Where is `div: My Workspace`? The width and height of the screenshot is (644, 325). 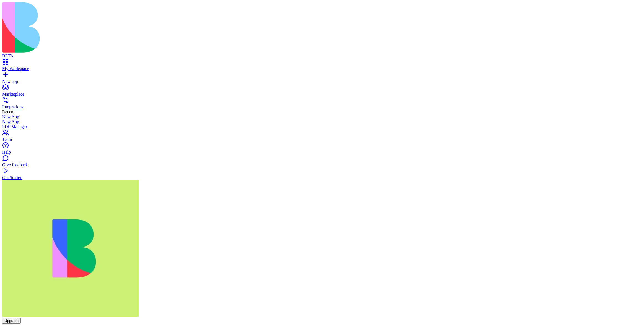
div: My Workspace is located at coordinates (322, 69).